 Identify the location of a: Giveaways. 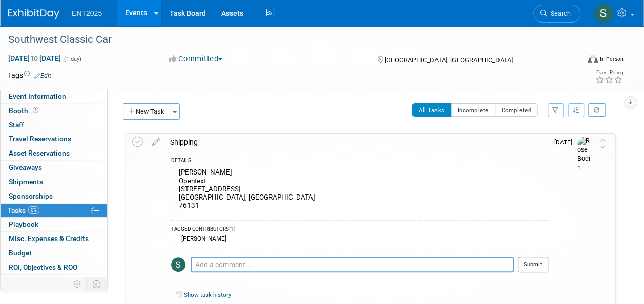
(54, 167).